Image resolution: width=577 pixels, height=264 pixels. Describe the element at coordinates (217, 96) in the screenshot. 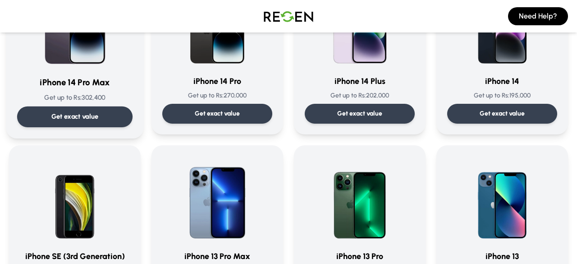

I see `p: Get up to Rs: 270,000` at that location.